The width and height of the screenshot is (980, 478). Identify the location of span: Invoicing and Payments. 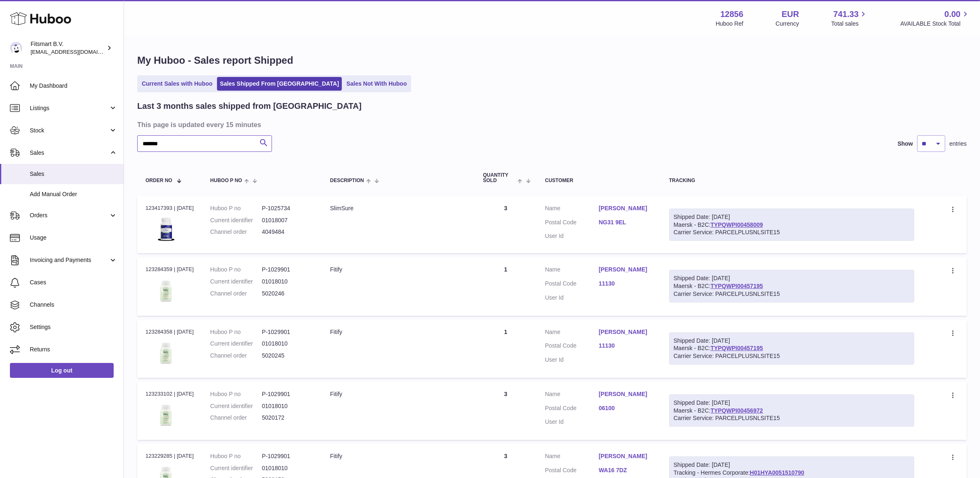
(69, 260).